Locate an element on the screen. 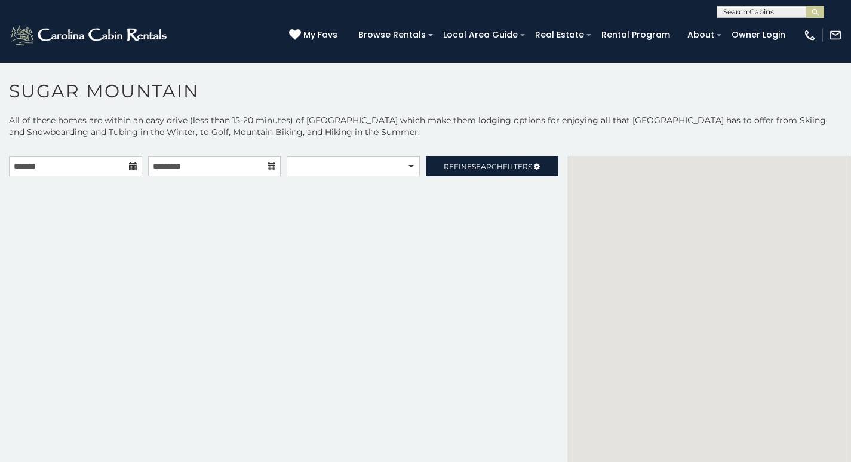  img: phone-regular-white.png is located at coordinates (810, 35).